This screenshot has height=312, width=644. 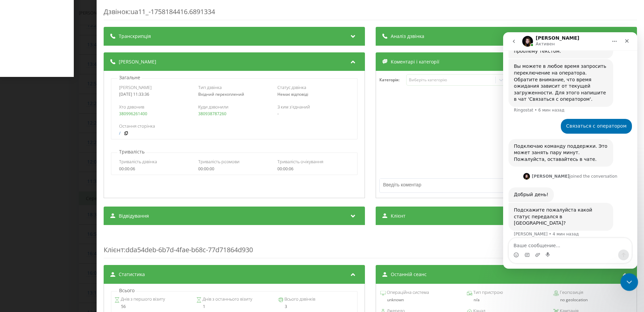 What do you see at coordinates (409, 274) in the screenshot?
I see `span: Останній сеанс` at bounding box center [409, 274].